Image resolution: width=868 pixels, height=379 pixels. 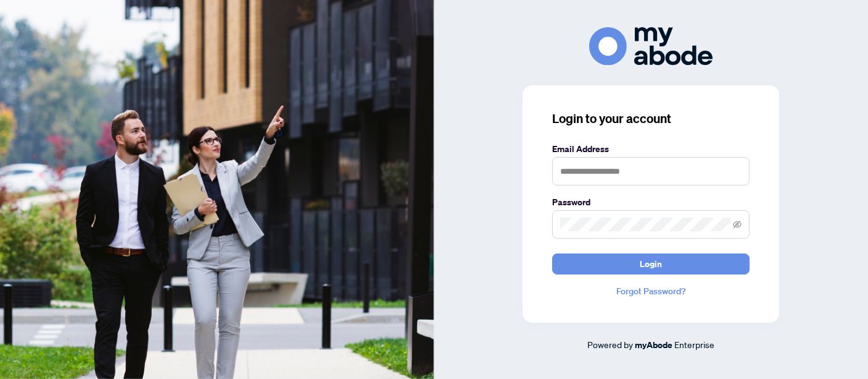 I want to click on a: Forgot Password?, so click(x=651, y=291).